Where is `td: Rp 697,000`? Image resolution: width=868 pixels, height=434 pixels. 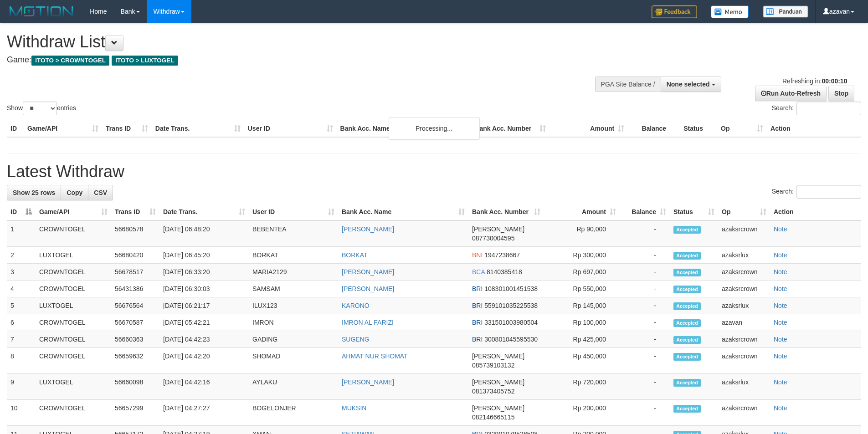
td: Rp 697,000 is located at coordinates (582, 271).